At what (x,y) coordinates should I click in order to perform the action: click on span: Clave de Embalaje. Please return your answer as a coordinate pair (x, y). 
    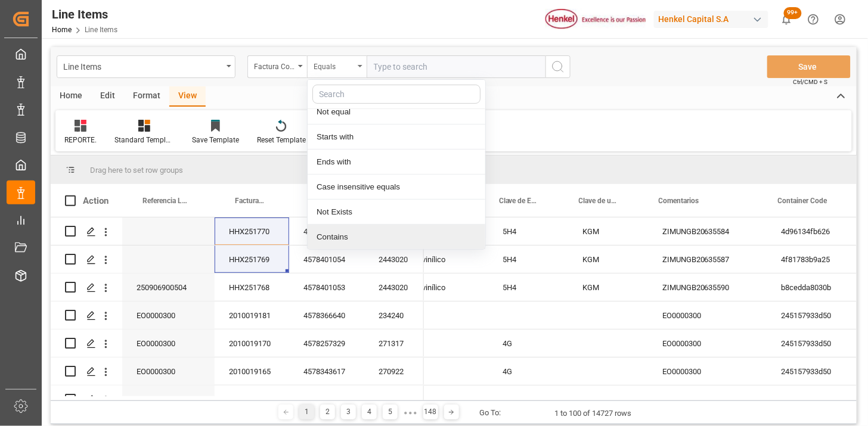
    Looking at the image, I should click on (519, 201).